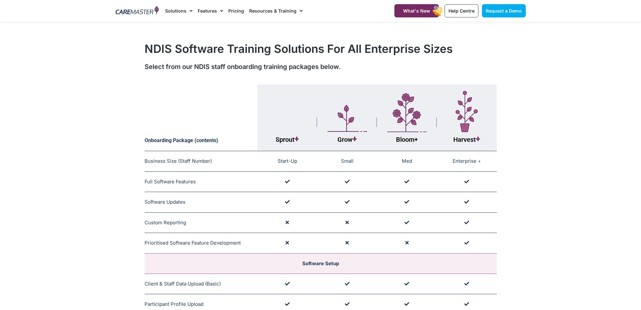  I want to click on td: Small, so click(347, 161).